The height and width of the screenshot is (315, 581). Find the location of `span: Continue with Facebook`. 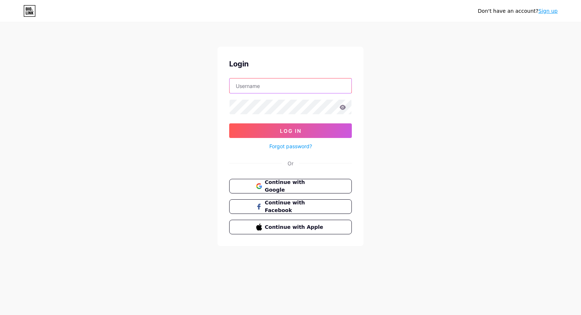

span: Continue with Facebook is located at coordinates (295, 206).